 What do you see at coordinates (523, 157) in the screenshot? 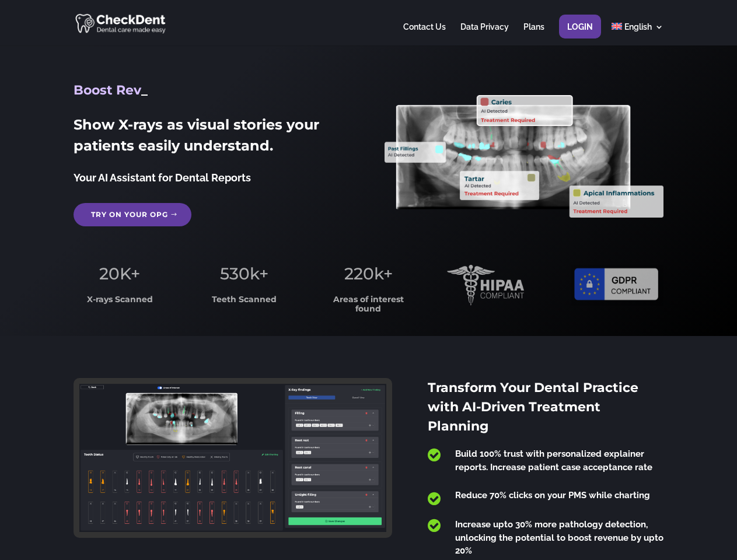
I see `img: X_Ray_annotated` at bounding box center [523, 157].